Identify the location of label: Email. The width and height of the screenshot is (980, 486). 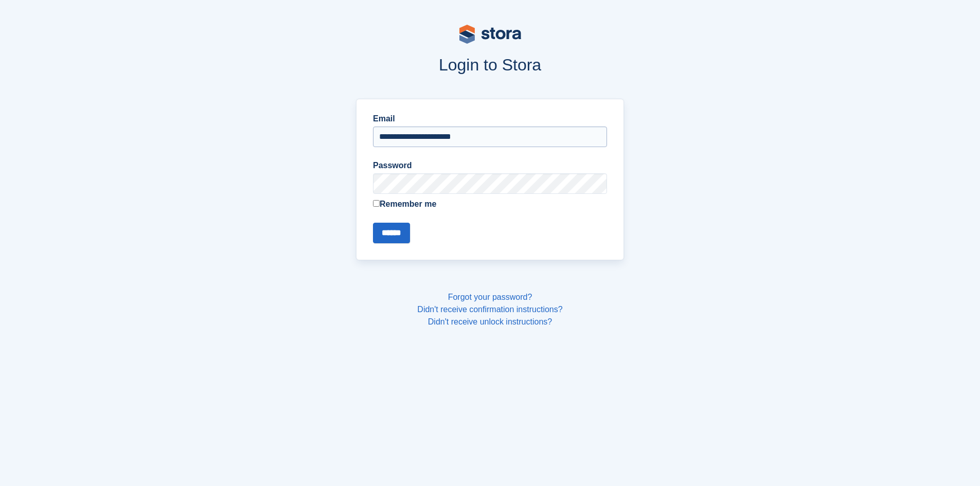
(490, 119).